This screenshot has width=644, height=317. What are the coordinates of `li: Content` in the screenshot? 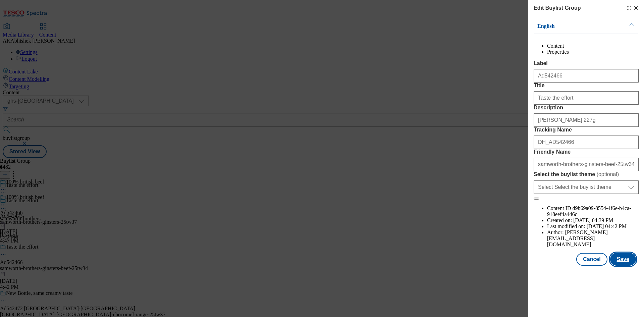 It's located at (593, 46).